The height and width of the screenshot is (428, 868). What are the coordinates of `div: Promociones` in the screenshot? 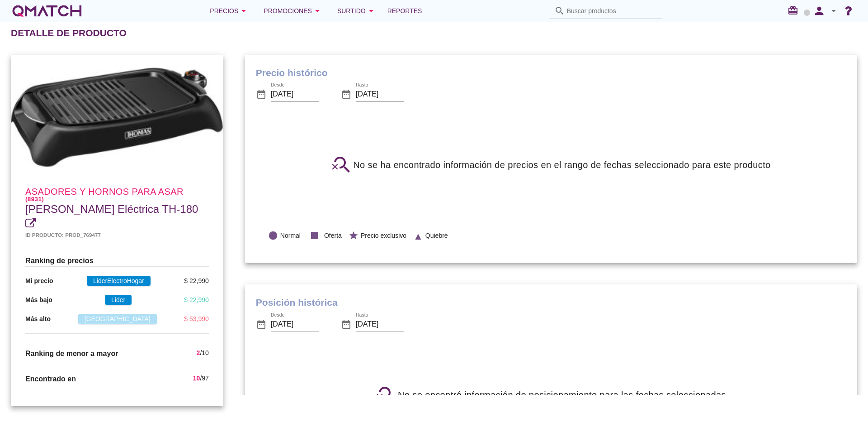 It's located at (293, 11).